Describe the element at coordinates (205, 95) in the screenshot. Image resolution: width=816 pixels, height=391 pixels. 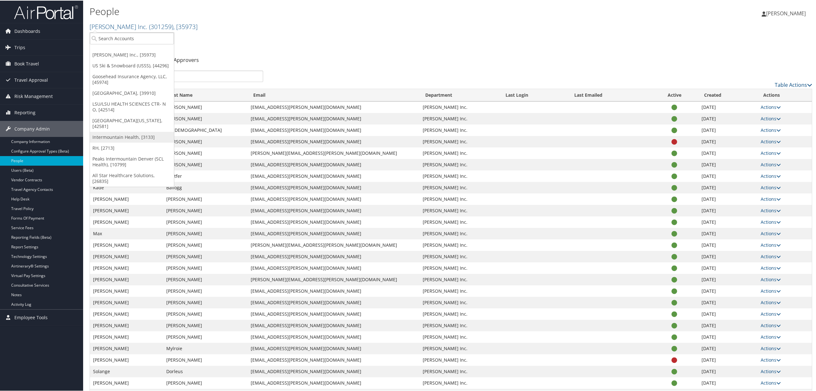
I see `th: Last Name: activate to sort column ascending` at that location.